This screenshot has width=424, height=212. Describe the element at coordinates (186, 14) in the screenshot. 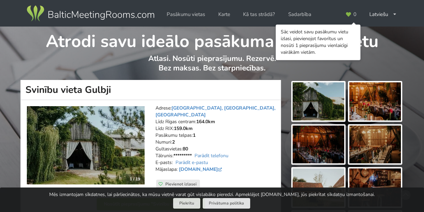

I see `a: Pasākumu vietas` at that location.